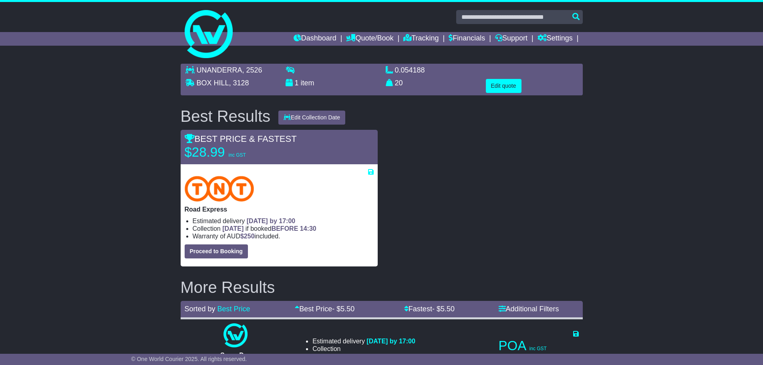 The height and width of the screenshot is (365, 763). Describe the element at coordinates (226, 116) in the screenshot. I see `div: Best Results` at that location.